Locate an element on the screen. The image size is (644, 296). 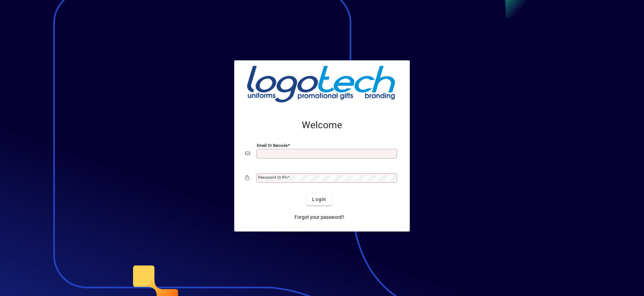
span: Forgot your password? is located at coordinates (319, 217).